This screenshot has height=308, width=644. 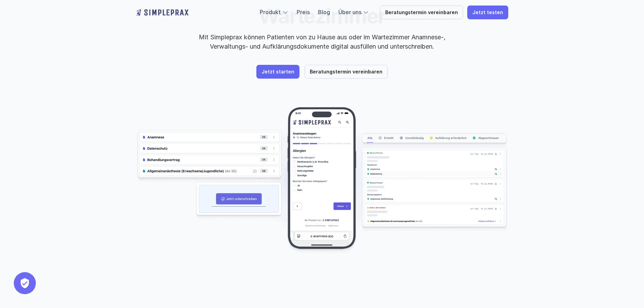 What do you see at coordinates (324, 12) in the screenshot?
I see `a: Blog` at bounding box center [324, 12].